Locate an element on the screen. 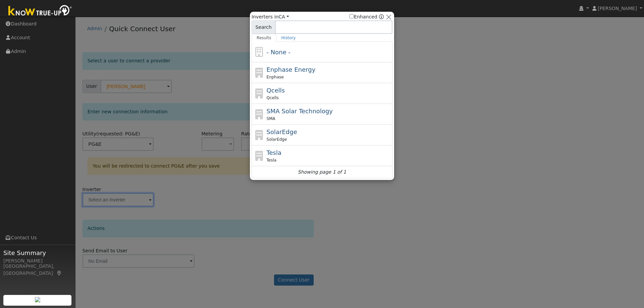  span: Search is located at coordinates (264, 27).